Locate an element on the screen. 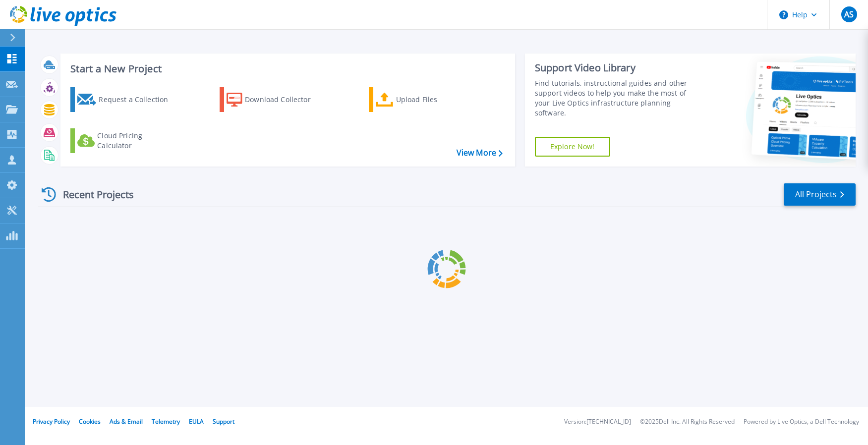 The width and height of the screenshot is (868, 445). h3: Start a New Project is located at coordinates (286, 69).